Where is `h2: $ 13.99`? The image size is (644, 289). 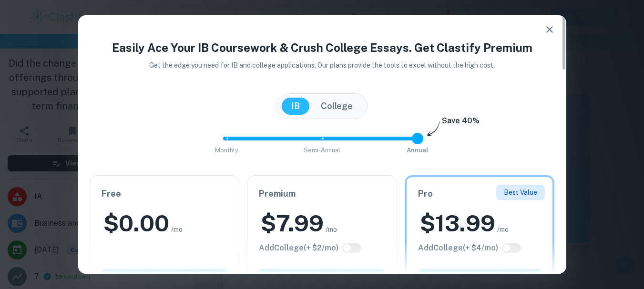 h2: $ 13.99 is located at coordinates (458, 224).